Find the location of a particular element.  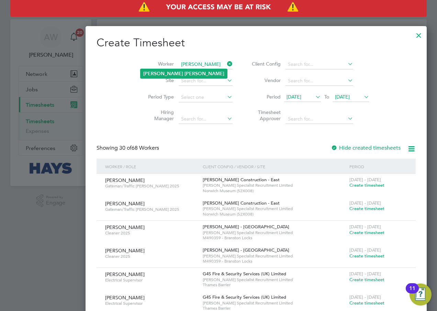

label: Worker is located at coordinates (158, 64).